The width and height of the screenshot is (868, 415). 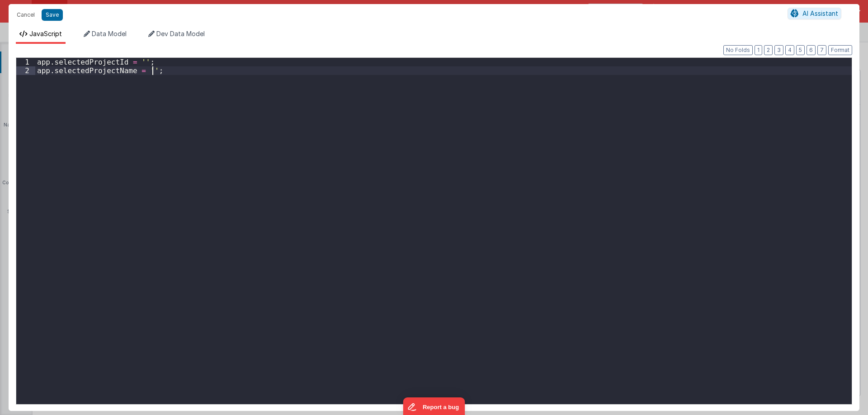 I want to click on span: Data Model, so click(x=109, y=33).